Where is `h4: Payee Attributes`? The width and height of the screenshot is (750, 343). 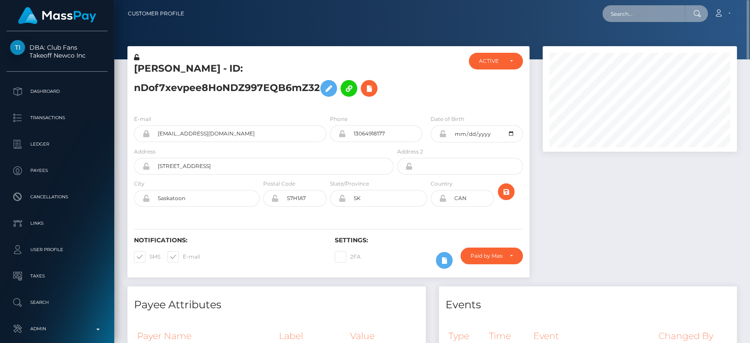
h4: Payee Attributes is located at coordinates (276, 304).